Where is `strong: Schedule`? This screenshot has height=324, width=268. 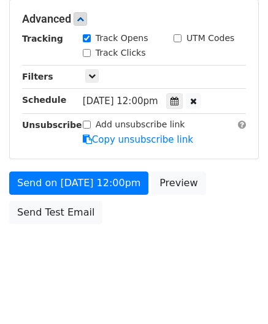
strong: Schedule is located at coordinates (44, 100).